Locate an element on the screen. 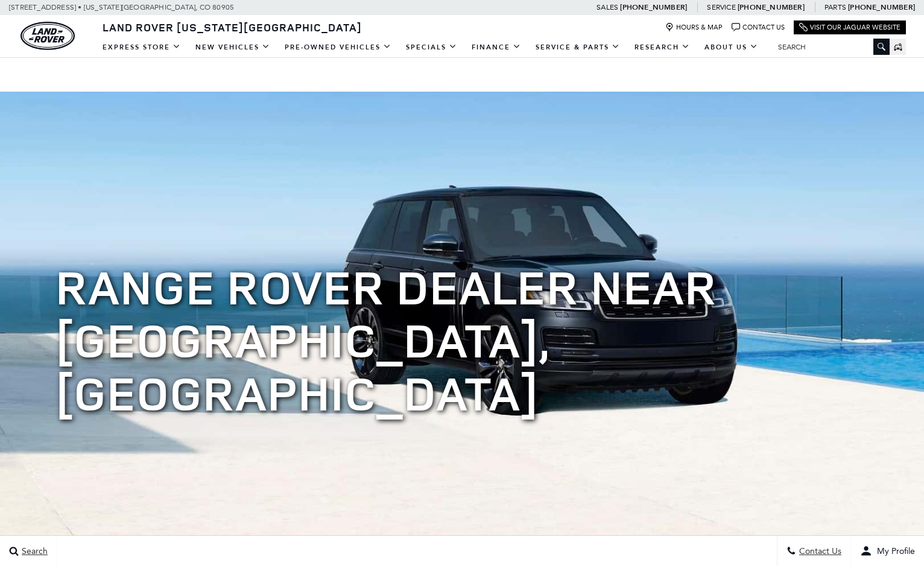 This screenshot has width=924, height=566. a: Specials is located at coordinates (431, 47).